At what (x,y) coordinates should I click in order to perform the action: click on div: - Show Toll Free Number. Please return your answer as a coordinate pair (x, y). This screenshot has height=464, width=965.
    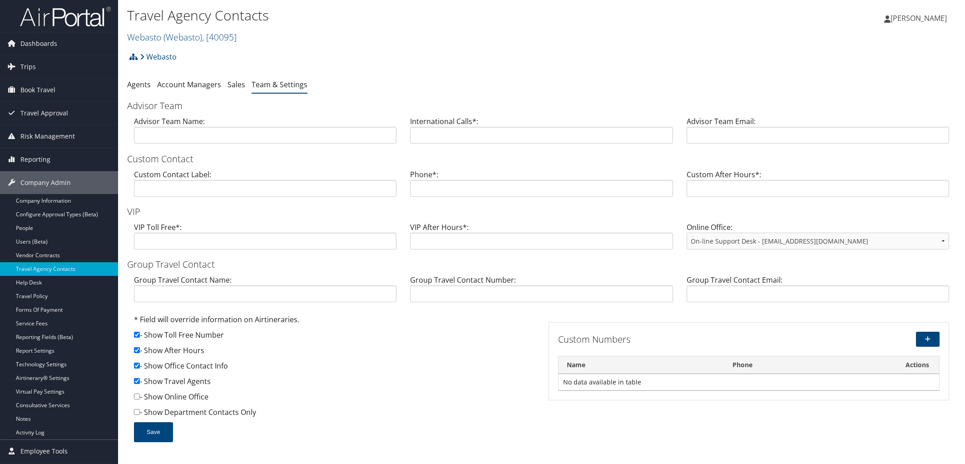
    Looking at the image, I should click on (334, 337).